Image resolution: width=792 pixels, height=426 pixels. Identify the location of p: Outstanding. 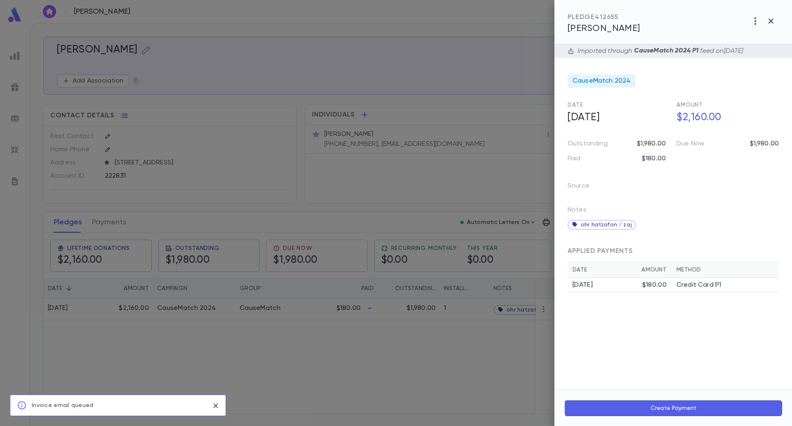
(588, 144).